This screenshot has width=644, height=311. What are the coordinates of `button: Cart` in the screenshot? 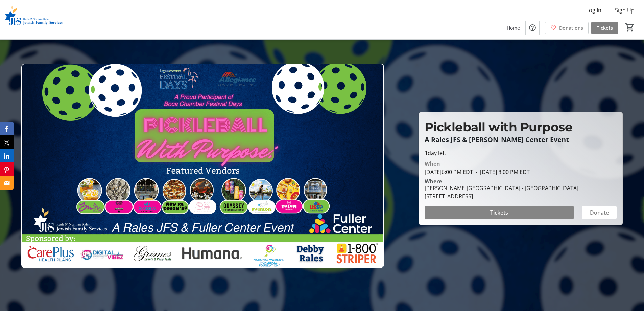 It's located at (630, 27).